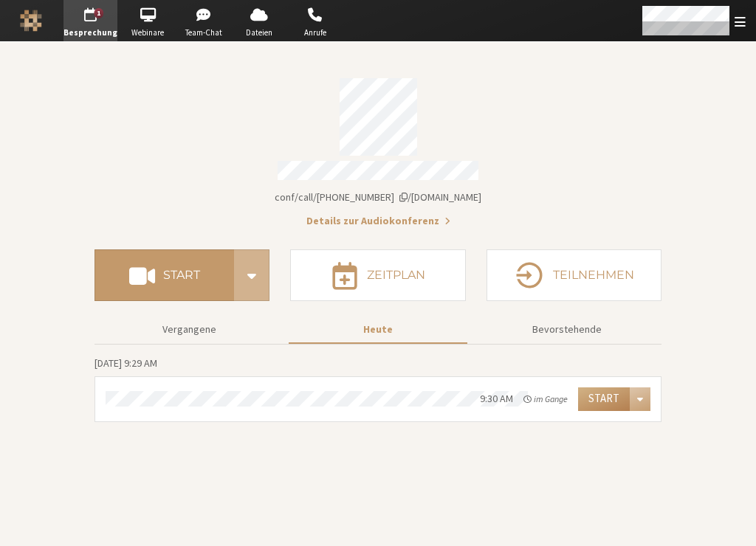 This screenshot has width=756, height=546. I want to click on h4: Zeitplan, so click(396, 275).